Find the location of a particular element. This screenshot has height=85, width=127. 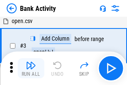

span: open.csv is located at coordinates (22, 21).